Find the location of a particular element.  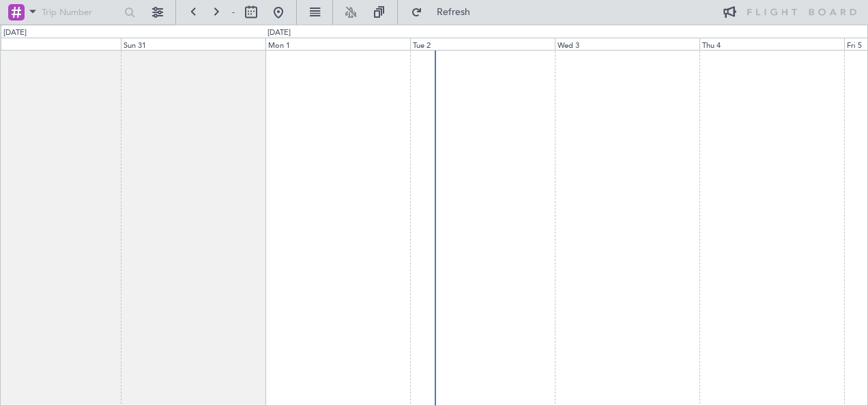

div: Tue 2 is located at coordinates (482, 44).